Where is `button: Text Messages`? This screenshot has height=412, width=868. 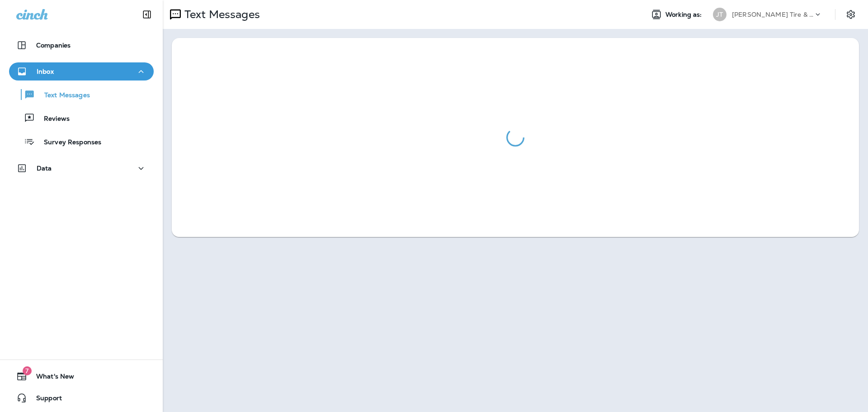 button: Text Messages is located at coordinates (81, 95).